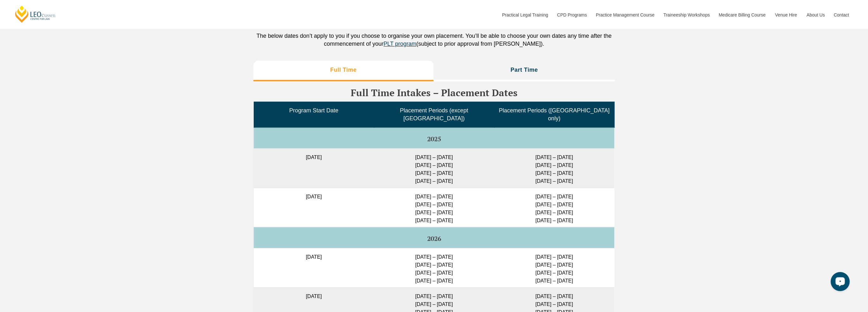 Image resolution: width=868 pixels, height=312 pixels. What do you see at coordinates (525, 15) in the screenshot?
I see `a: Practical Legal Training` at bounding box center [525, 15].